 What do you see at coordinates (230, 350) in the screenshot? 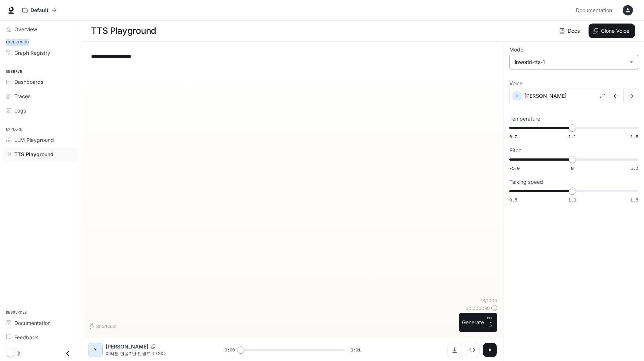
I see `span: 0:00` at bounding box center [230, 350].